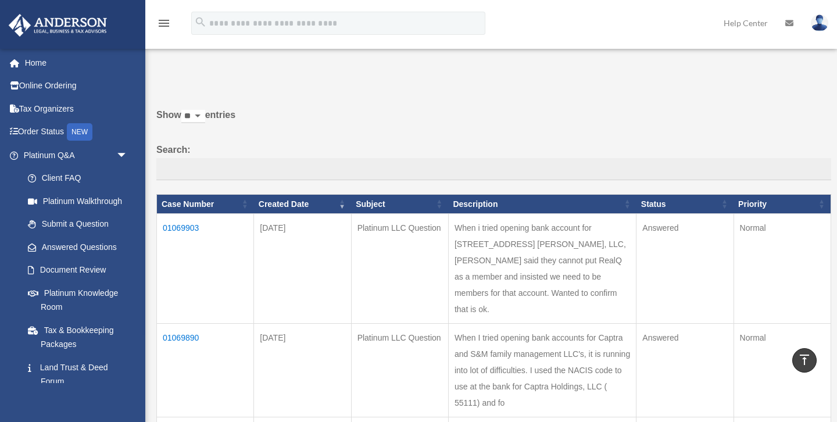 This screenshot has width=837, height=422. I want to click on input: Search:, so click(493, 169).